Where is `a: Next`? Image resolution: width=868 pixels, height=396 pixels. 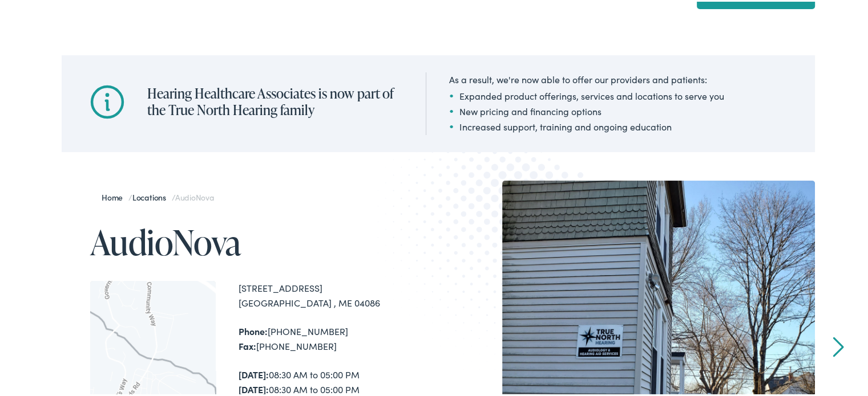 a: Next is located at coordinates (838, 346).